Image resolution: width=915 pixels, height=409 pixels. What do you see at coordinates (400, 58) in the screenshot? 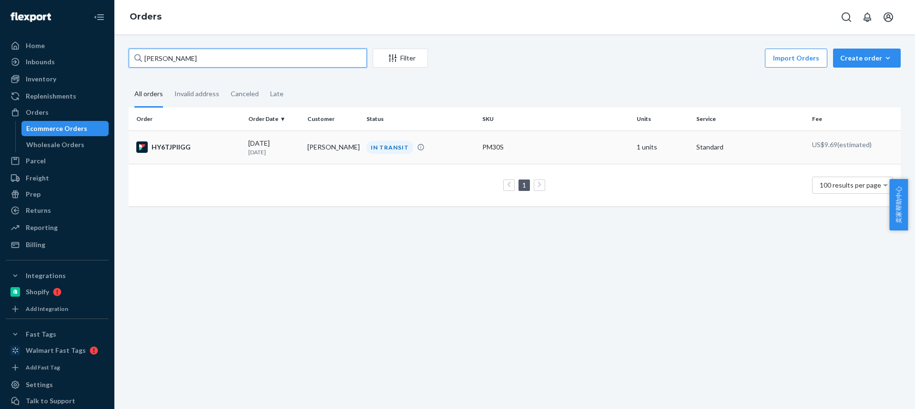
I see `button: Filter` at bounding box center [400, 58].